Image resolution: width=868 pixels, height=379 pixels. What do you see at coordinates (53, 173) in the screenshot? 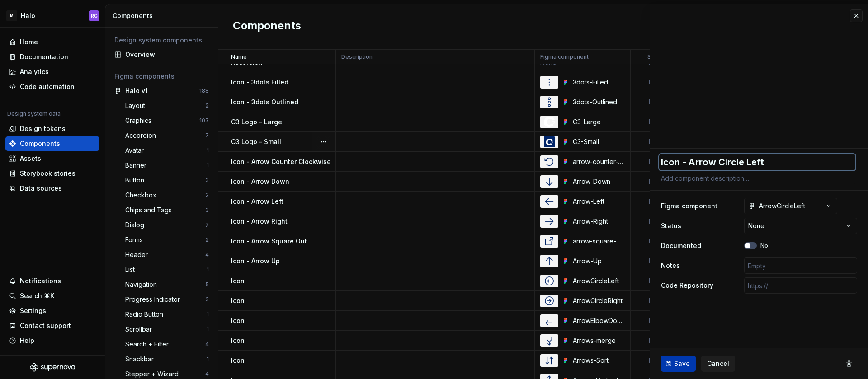
I see `a: Storybook stories` at bounding box center [53, 173].